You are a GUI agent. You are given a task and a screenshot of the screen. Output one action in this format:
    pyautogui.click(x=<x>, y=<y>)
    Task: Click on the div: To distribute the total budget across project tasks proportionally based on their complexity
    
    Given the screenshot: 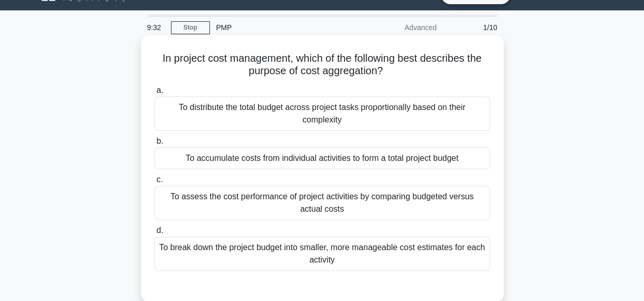 What is the action you would take?
    pyautogui.click(x=323, y=114)
    